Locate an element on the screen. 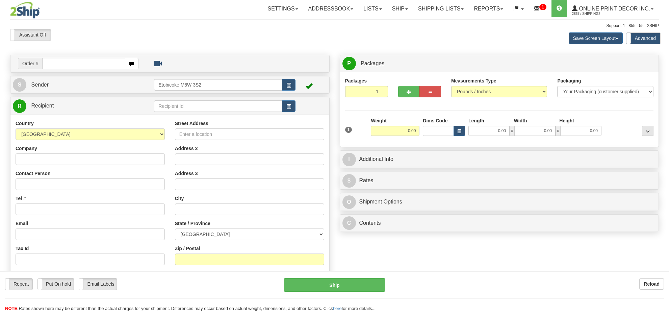  label: Contact Person is located at coordinates (33, 173).